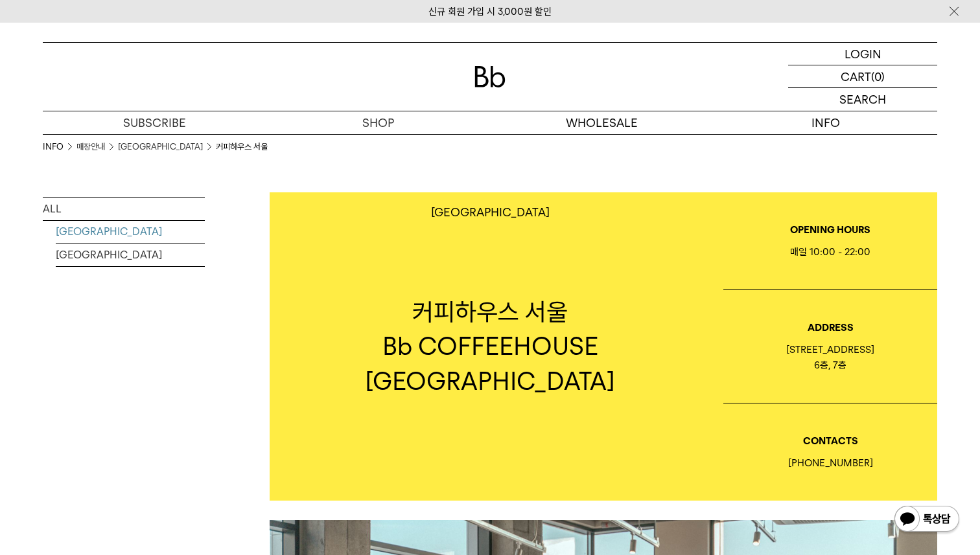  What do you see at coordinates (830, 230) in the screenshot?
I see `p: OPENING HOURS` at bounding box center [830, 230].